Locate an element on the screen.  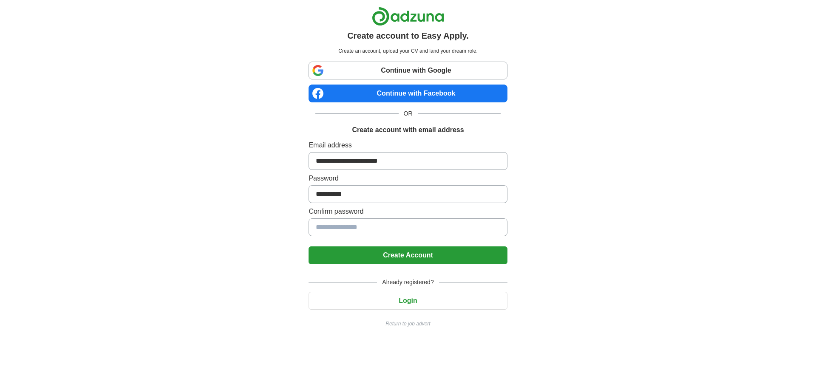
button: Create Account is located at coordinates (408, 255).